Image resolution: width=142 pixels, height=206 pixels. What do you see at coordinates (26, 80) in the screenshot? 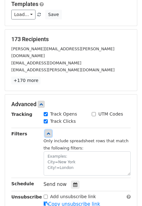
I see `a: +170 more` at bounding box center [26, 80].